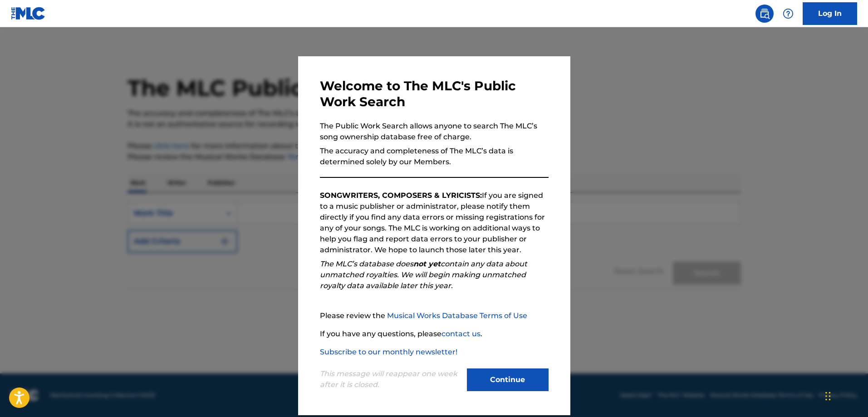 This screenshot has width=868, height=417. I want to click on a: Subscribe to our monthly newsletter!, so click(388, 352).